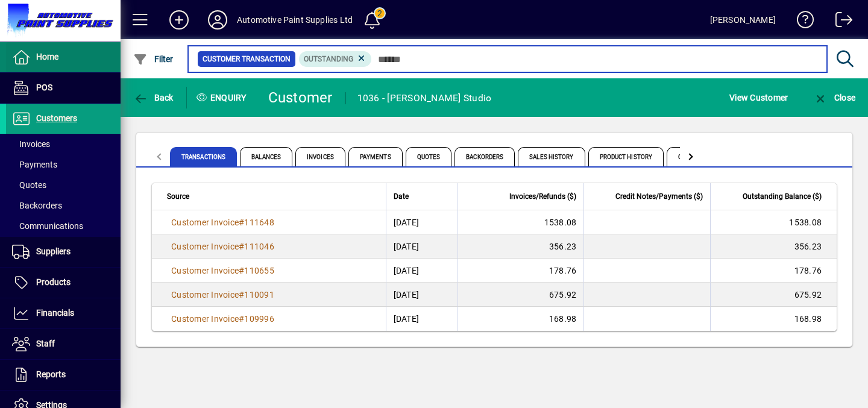 The height and width of the screenshot is (408, 868). I want to click on div: Date, so click(422, 197).